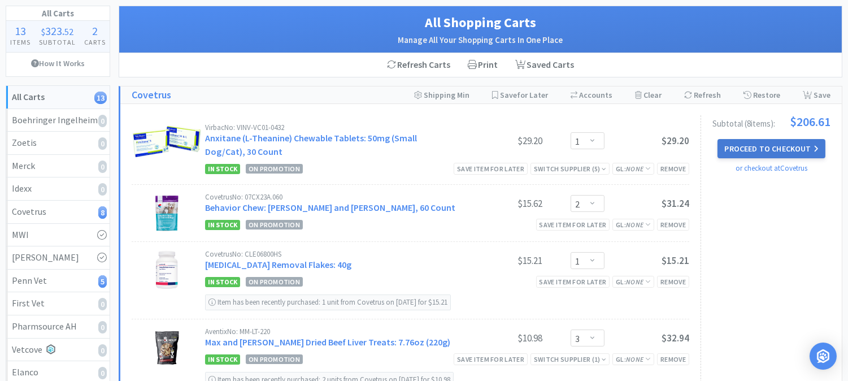  I want to click on div: Refresh, so click(702, 95).